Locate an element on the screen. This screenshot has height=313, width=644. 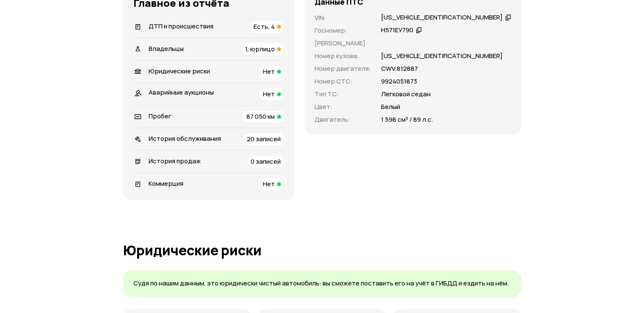
p: СWV 812887 is located at coordinates (399, 68).